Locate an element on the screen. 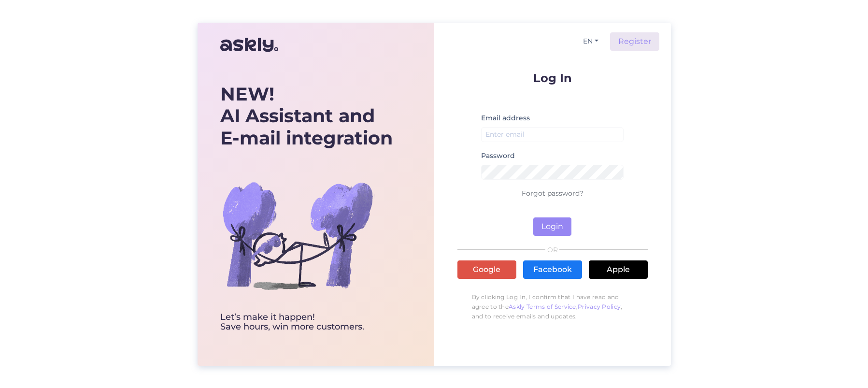  button: EN is located at coordinates (590, 41).